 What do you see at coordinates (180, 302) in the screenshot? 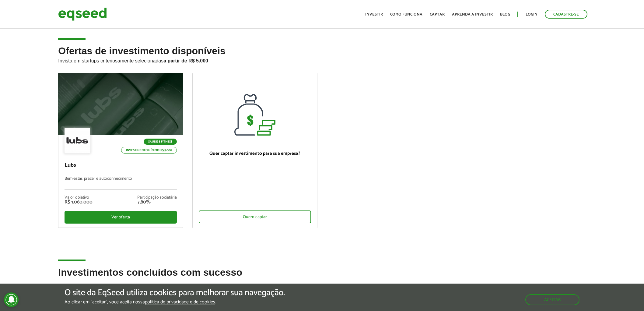
I see `a: política de privacidade e de cookies` at bounding box center [180, 302].